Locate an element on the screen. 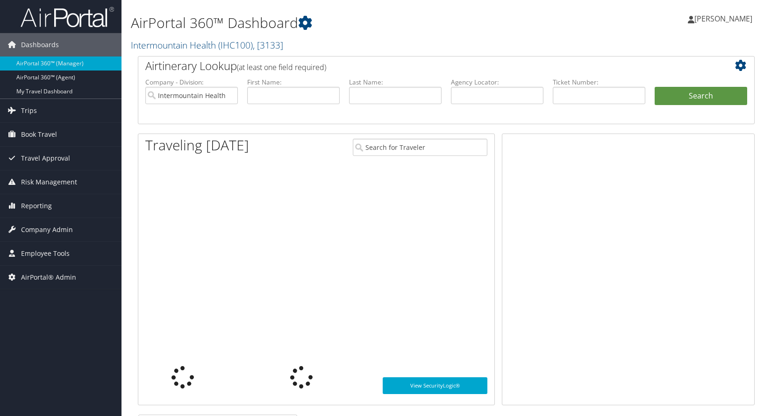 Image resolution: width=771 pixels, height=416 pixels. span: AirPortal® Admin is located at coordinates (49, 278).